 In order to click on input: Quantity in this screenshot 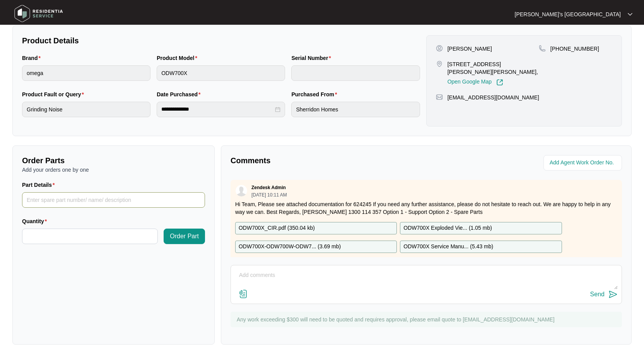, I will do `click(90, 237)`.